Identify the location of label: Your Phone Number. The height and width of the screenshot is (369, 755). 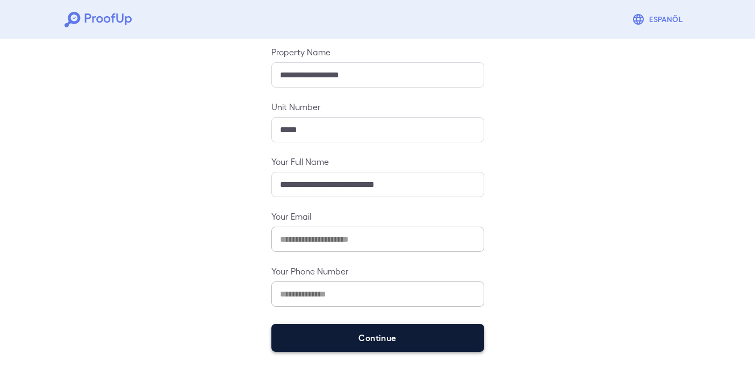
(378, 271).